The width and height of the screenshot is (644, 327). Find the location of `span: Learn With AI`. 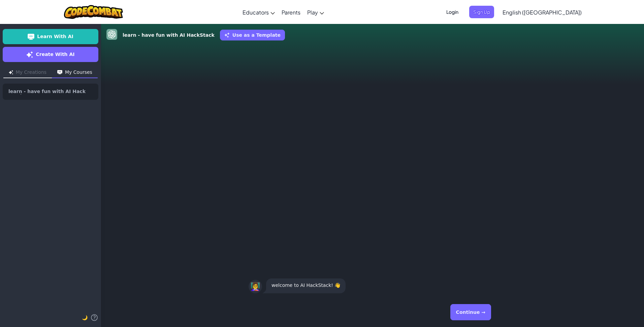

span: Learn With AI is located at coordinates (55, 37).